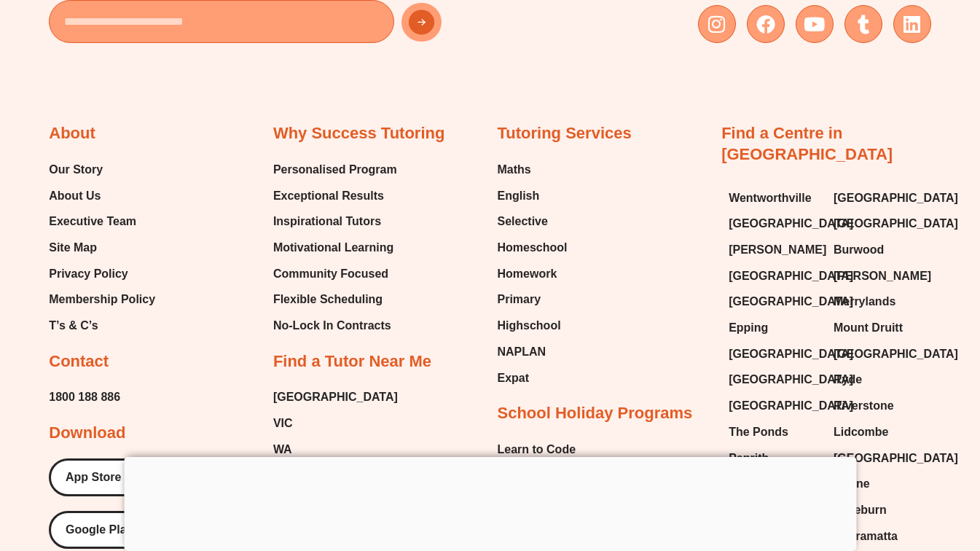 This screenshot has height=551, width=980. Describe the element at coordinates (102, 247) in the screenshot. I see `a: Site Map` at that location.